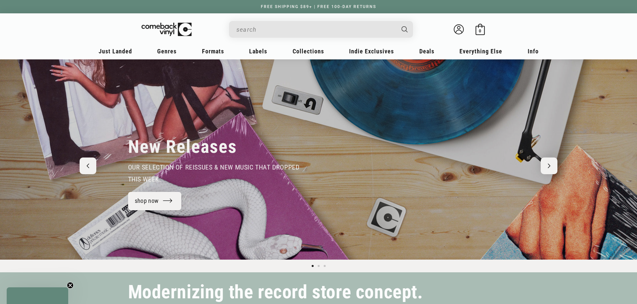  Describe the element at coordinates (319, 266) in the screenshot. I see `button: Load slide 2 of 3` at that location.